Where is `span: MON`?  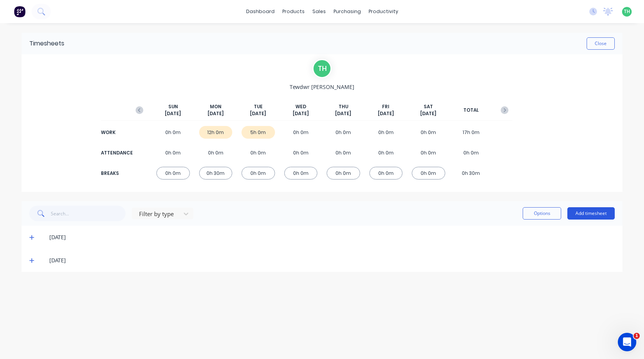
span: MON is located at coordinates (216, 107).